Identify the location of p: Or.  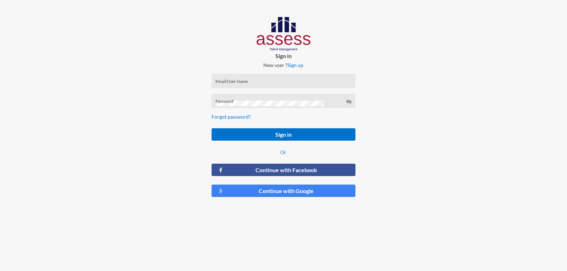
(283, 152).